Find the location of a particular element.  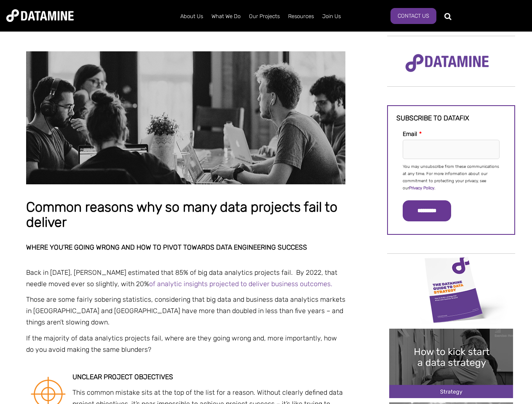

strong: Unclear project objectives is located at coordinates (123, 377).